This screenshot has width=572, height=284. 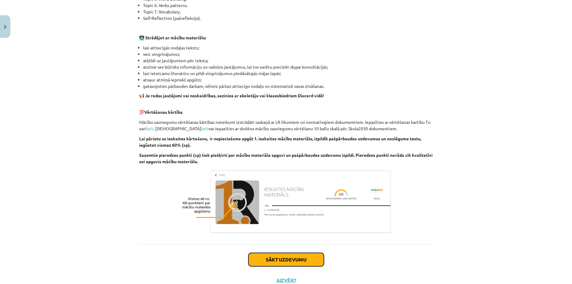 What do you see at coordinates (173, 37) in the screenshot?
I see `strong: 🧑‍💻 Strādājot ar mācību materiālu:` at bounding box center [173, 37].